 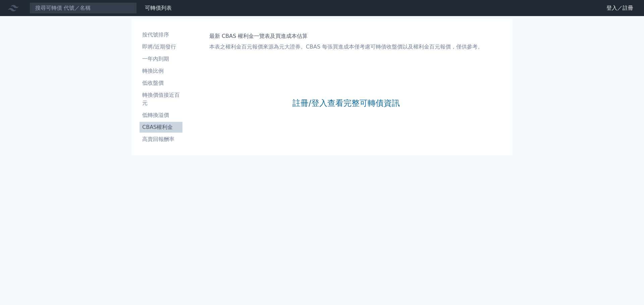 I want to click on li: CBAS權利金, so click(x=161, y=127).